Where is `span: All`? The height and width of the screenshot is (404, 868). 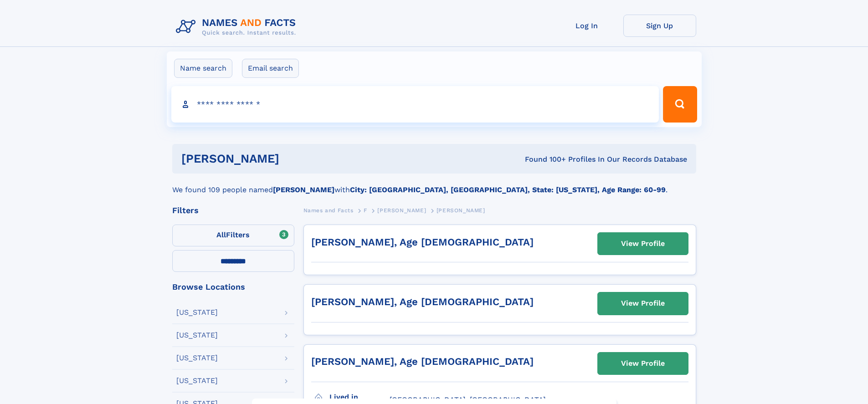 span: All is located at coordinates (221, 235).